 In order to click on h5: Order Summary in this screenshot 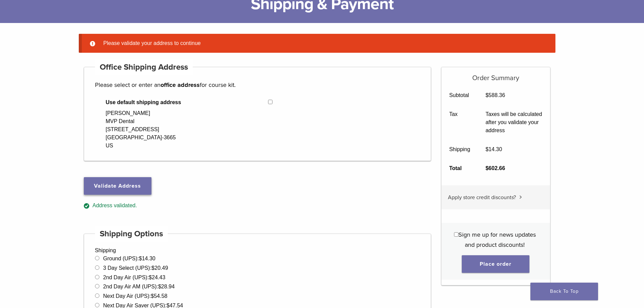, I will do `click(496, 75)`.